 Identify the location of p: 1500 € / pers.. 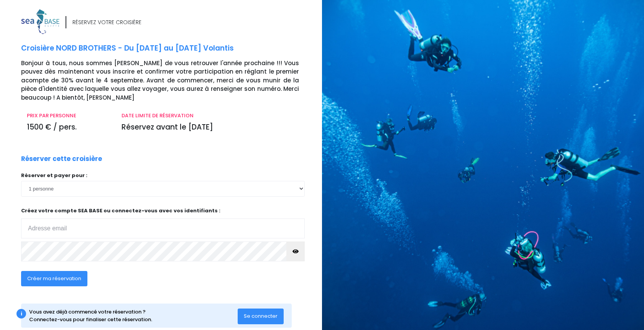
(68, 128).